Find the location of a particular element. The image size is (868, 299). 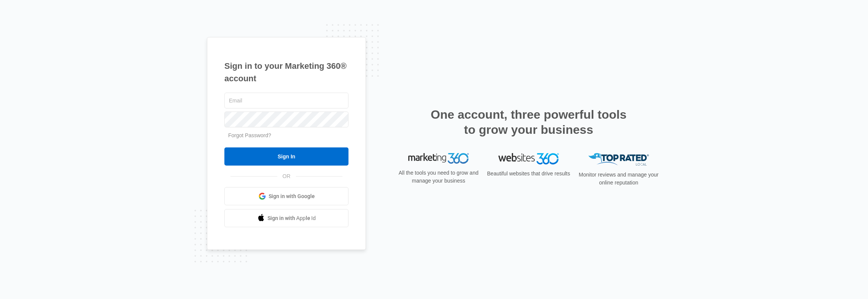

span: OR is located at coordinates (286, 176).